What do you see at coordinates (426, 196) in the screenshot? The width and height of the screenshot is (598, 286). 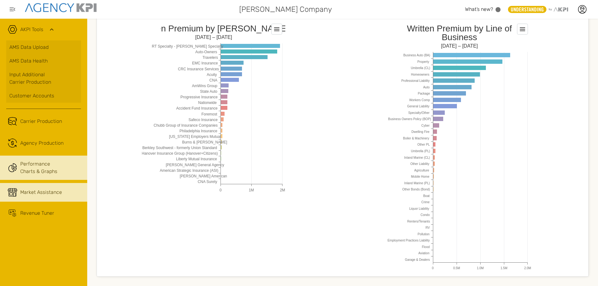 I see `text: Boat` at bounding box center [426, 196].